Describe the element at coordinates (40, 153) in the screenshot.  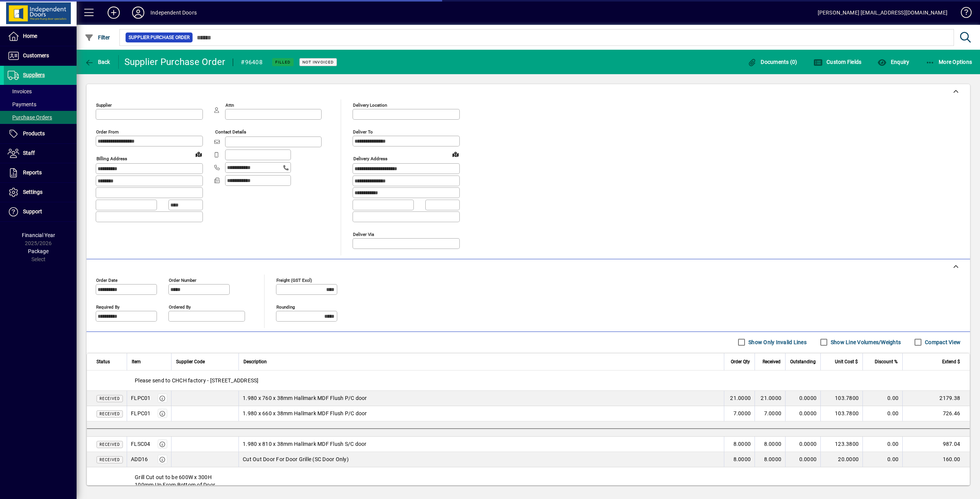
I see `a: Staff` at that location.